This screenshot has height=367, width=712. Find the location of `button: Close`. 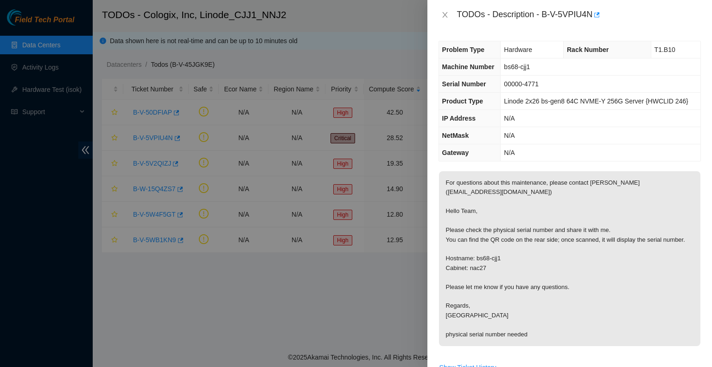

button: Close is located at coordinates (445, 15).